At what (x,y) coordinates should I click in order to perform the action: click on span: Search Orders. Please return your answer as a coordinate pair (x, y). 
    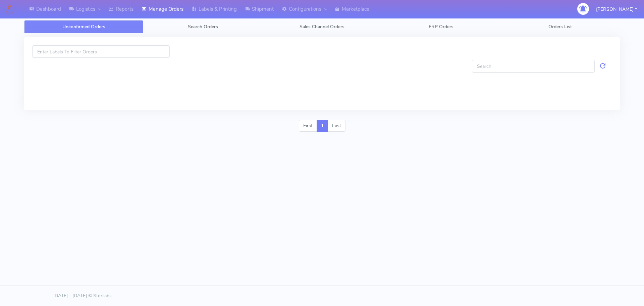
    Looking at the image, I should click on (203, 27).